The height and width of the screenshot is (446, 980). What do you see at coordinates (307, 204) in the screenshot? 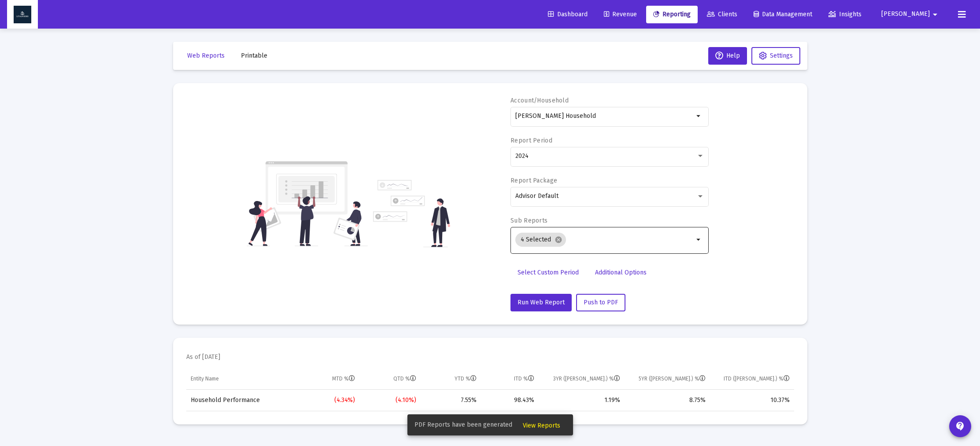
I see `img: reporting` at bounding box center [307, 204].